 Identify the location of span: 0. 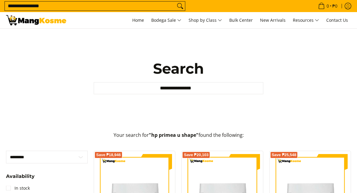
(328, 6).